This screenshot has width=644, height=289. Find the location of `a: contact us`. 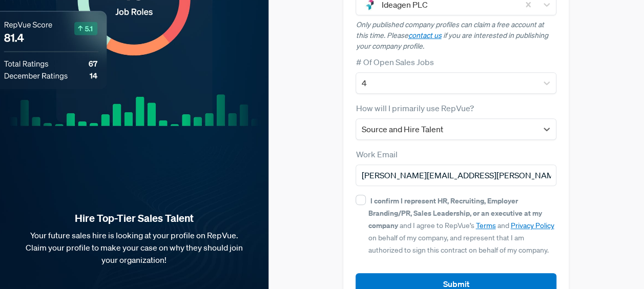

a: contact us is located at coordinates (424, 35).